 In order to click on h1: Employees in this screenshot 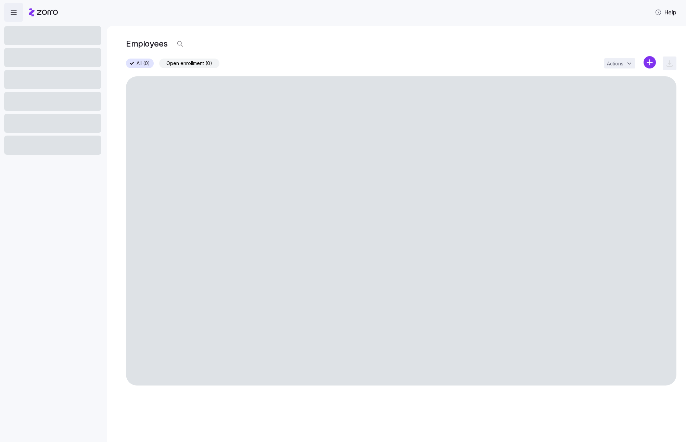, I will do `click(147, 44)`.